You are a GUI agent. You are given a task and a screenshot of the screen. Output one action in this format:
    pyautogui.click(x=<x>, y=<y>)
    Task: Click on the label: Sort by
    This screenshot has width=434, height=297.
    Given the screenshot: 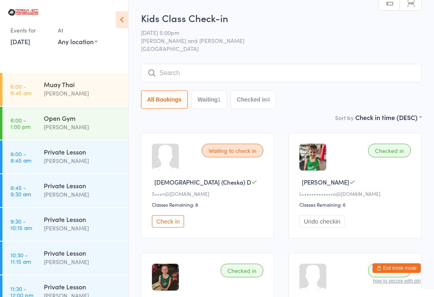 What is the action you would take?
    pyautogui.click(x=344, y=118)
    